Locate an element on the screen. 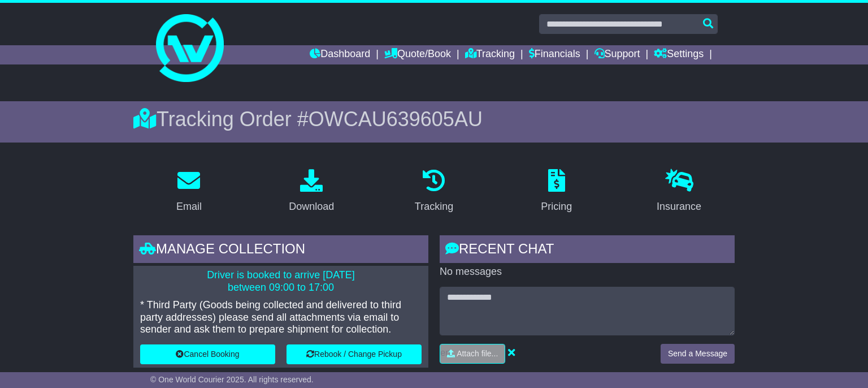 The width and height of the screenshot is (868, 388). a: Quote/Book is located at coordinates (417, 55).